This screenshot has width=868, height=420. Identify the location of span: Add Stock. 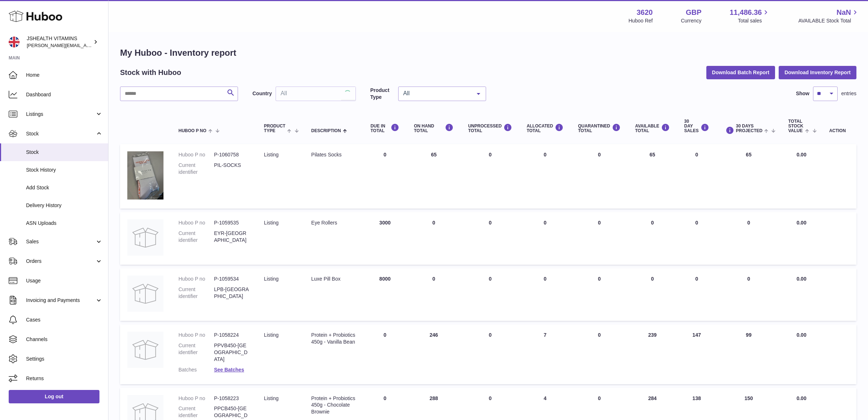
(64, 188).